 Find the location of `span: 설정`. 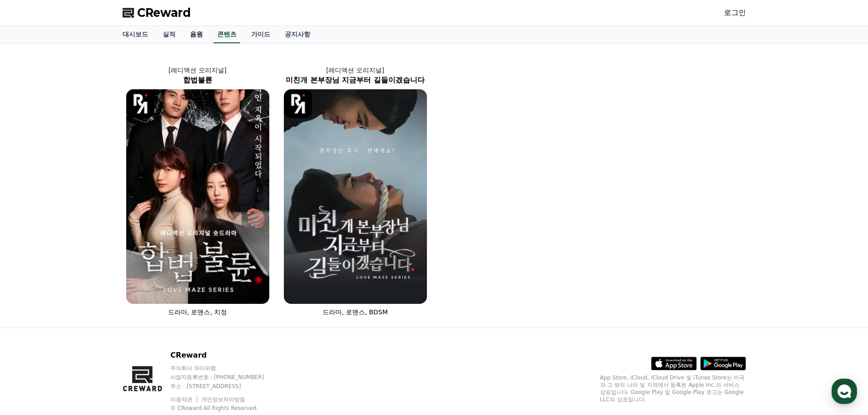

span: 설정 is located at coordinates (146, 306).